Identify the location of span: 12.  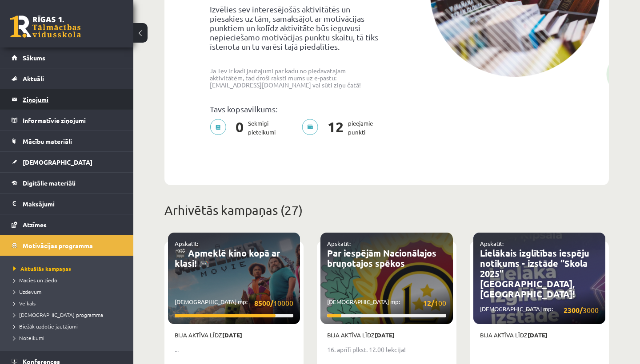
(336, 128).